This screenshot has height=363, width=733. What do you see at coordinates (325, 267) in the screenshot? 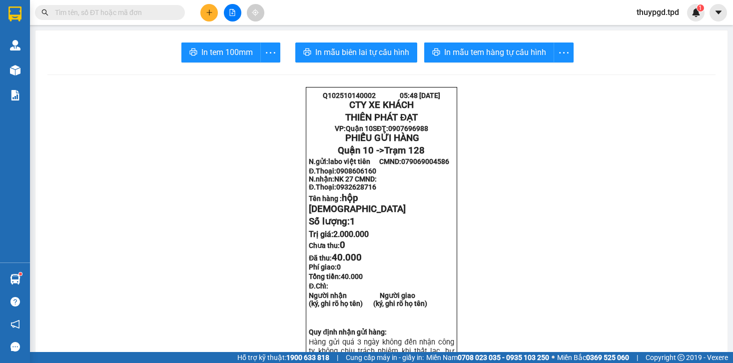
I see `strong: Phí giao:` at bounding box center [325, 267].